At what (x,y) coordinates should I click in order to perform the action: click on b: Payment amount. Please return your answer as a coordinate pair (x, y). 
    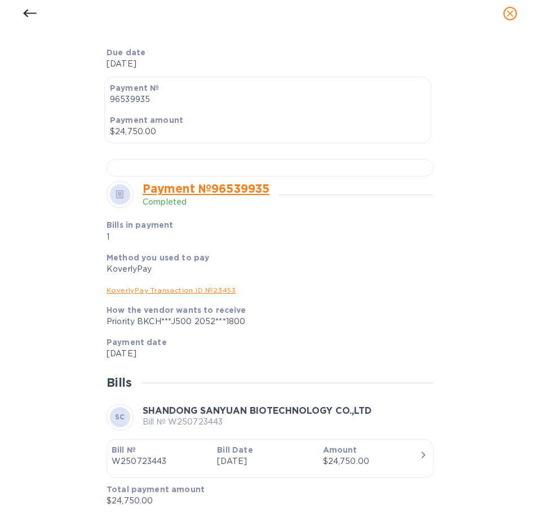
    Looking at the image, I should click on (146, 120).